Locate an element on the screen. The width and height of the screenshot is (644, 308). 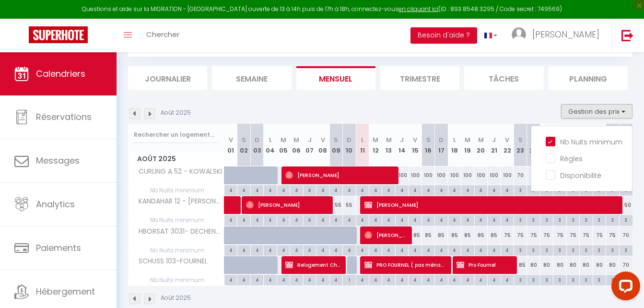
img: Super Booking is located at coordinates (58, 34).